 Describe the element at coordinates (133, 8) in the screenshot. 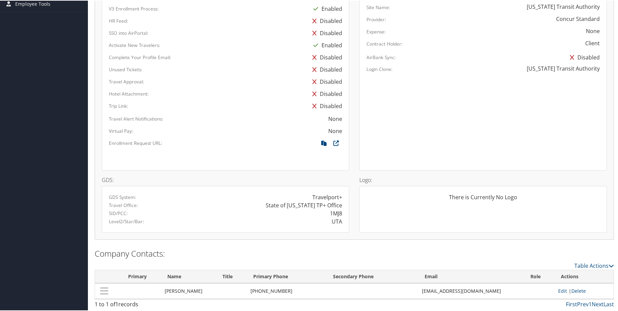

I see `label: V3 Enrollment Process:` at that location.